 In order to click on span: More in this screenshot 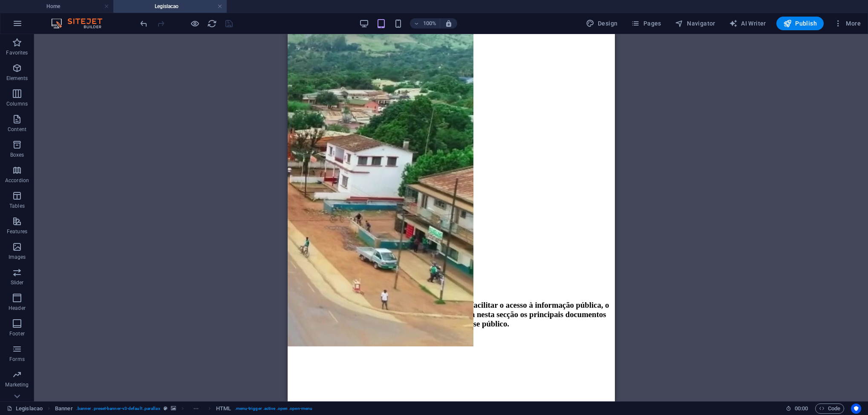, I will do `click(847, 23)`.